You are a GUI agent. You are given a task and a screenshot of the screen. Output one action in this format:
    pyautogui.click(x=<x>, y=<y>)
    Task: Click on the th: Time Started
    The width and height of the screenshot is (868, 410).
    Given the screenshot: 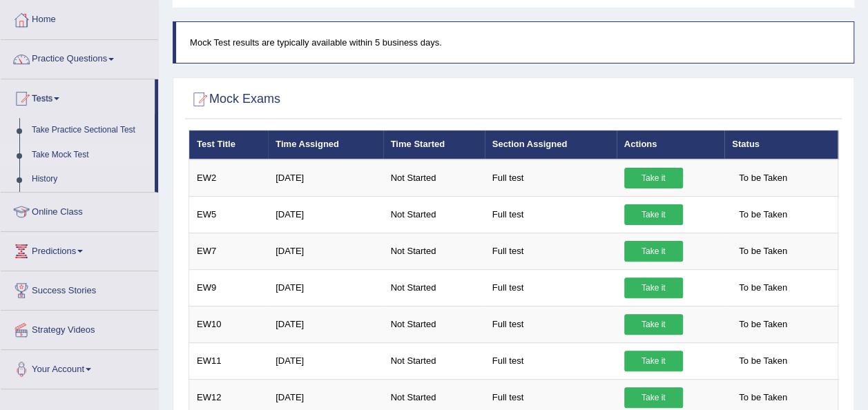 What is the action you would take?
    pyautogui.click(x=434, y=145)
    